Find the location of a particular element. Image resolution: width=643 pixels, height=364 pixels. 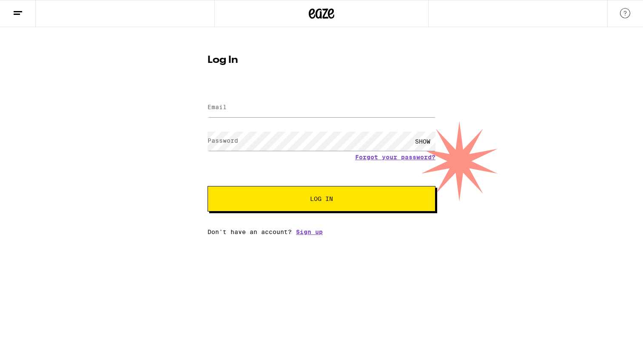

a: Sign up is located at coordinates (309, 232).